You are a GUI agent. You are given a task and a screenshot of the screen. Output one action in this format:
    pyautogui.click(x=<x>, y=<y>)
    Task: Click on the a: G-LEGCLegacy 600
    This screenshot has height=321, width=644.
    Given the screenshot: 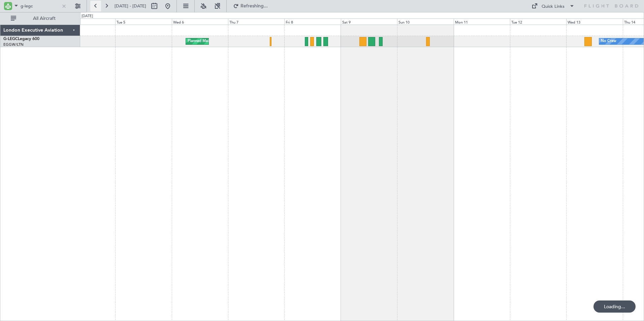 What is the action you would take?
    pyautogui.click(x=21, y=39)
    